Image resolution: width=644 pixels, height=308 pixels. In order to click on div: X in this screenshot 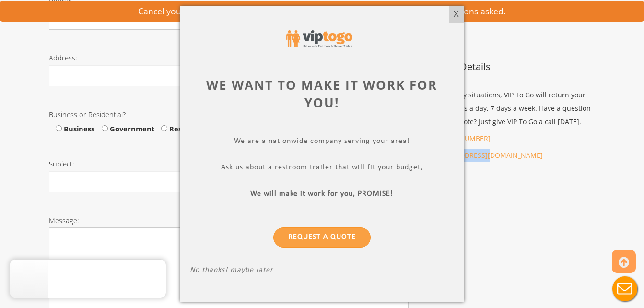, I will do `click(456, 14)`.